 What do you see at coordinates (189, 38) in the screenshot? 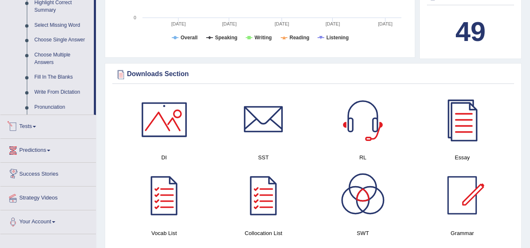
I see `tspan: Overall` at bounding box center [189, 38].